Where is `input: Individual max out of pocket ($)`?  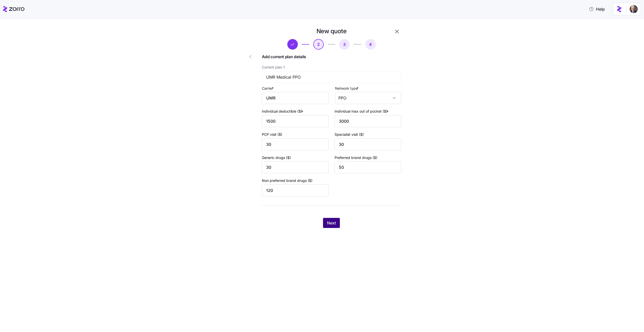
input: Individual max out of pocket ($) is located at coordinates (368, 121).